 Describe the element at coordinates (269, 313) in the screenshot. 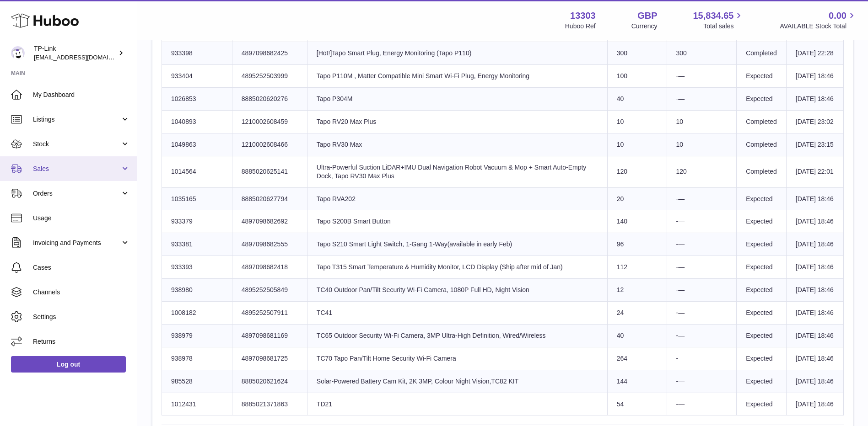

I see `td: 4895252507911` at that location.